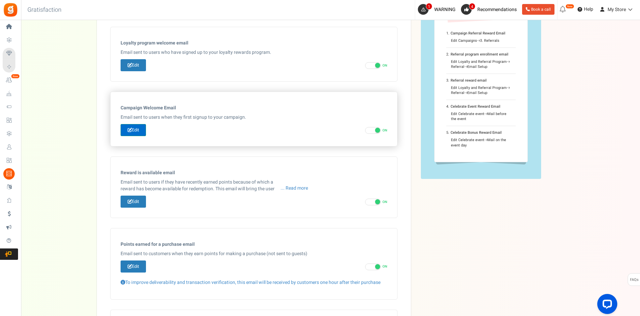  What do you see at coordinates (497, 9) in the screenshot?
I see `span: Recommendations` at bounding box center [497, 9].